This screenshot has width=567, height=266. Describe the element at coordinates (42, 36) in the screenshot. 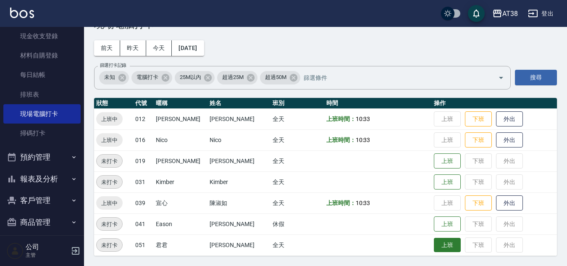

I see `a: 現金收支登錄` at that location.